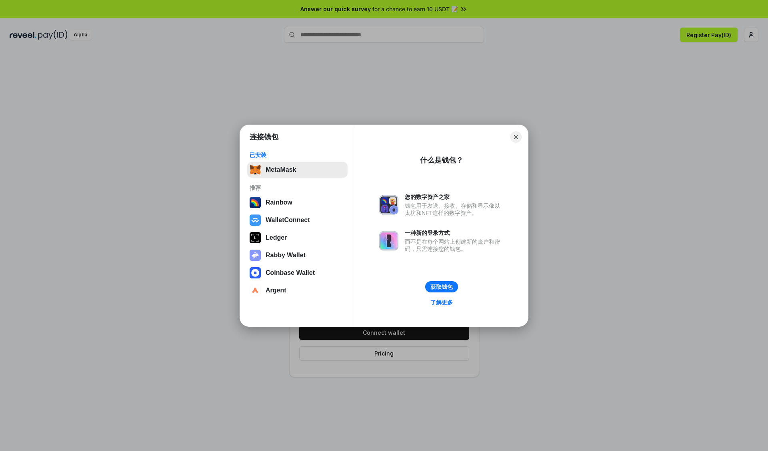  I want to click on div: Rabby Wallet, so click(285, 255).